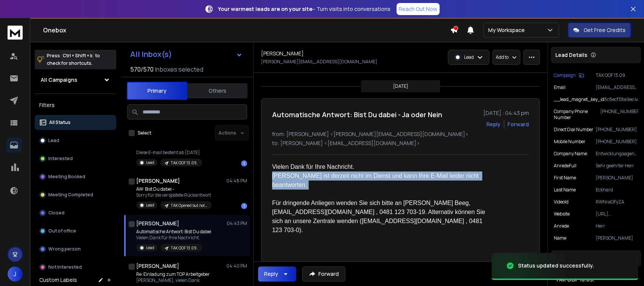 This screenshot has width=644, height=286. What do you see at coordinates (75, 80) in the screenshot?
I see `button: All Campaigns` at bounding box center [75, 80].